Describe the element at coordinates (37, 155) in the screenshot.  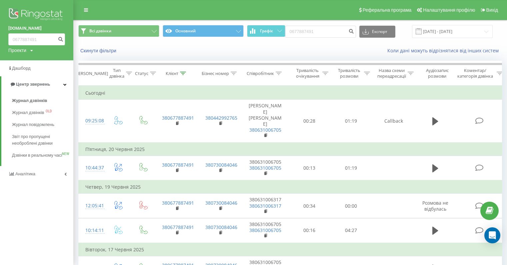
I see `span: Дзвінки в реальному часі` at that location.